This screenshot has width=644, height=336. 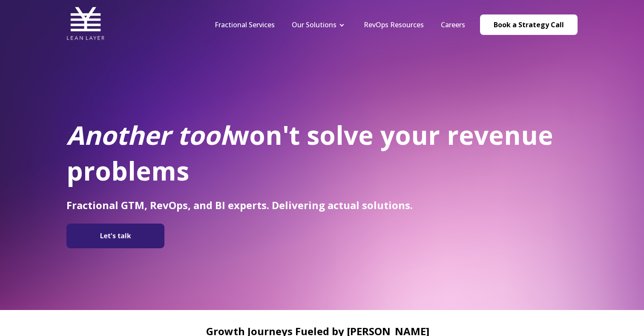 What do you see at coordinates (452, 24) in the screenshot?
I see `a: Careers` at bounding box center [452, 24].